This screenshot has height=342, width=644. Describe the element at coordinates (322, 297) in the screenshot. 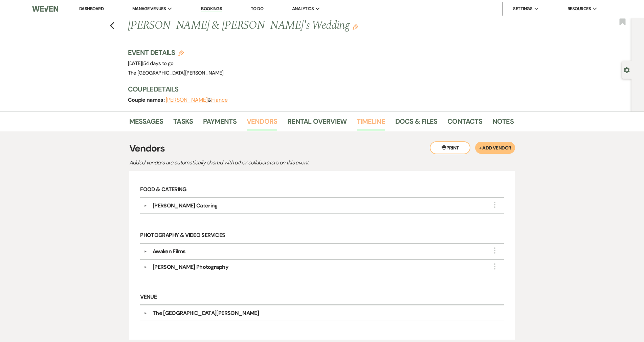

I see `h6: Venue` at that location.